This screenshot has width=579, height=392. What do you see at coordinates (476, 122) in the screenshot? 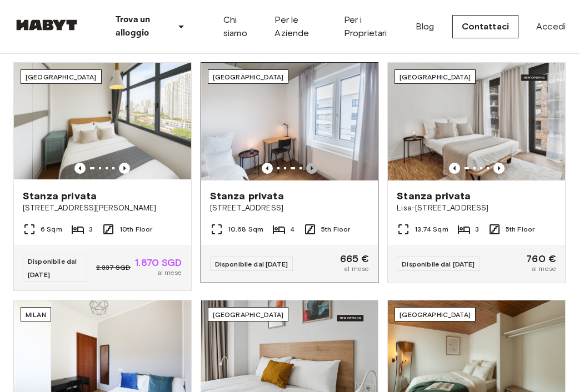
I see `img: Marketing picture of unit DE-01-489-505-002` at bounding box center [476, 122].